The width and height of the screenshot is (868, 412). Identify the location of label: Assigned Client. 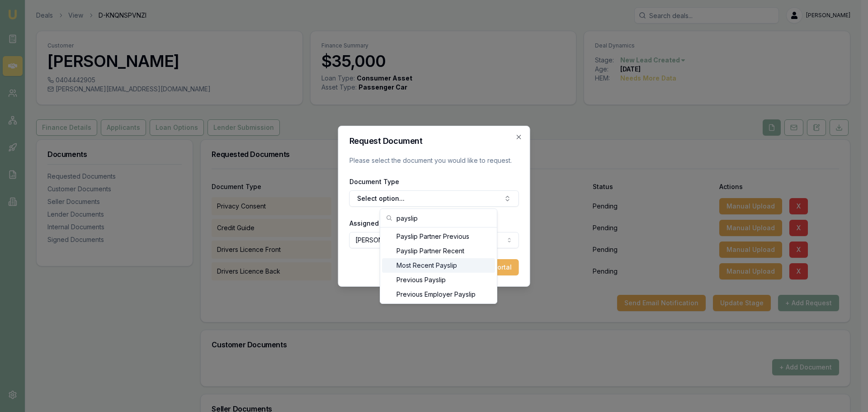
(374, 222).